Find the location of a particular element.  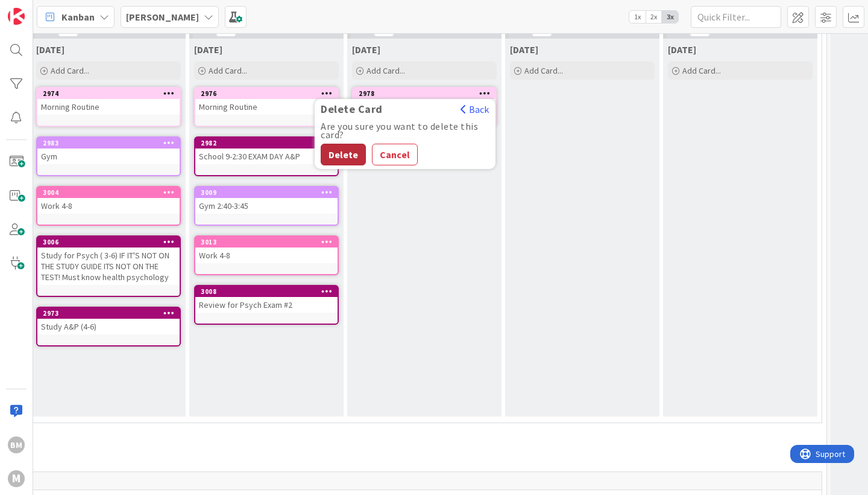

div: 3008Review for Psych Exam #2 is located at coordinates (266, 299).